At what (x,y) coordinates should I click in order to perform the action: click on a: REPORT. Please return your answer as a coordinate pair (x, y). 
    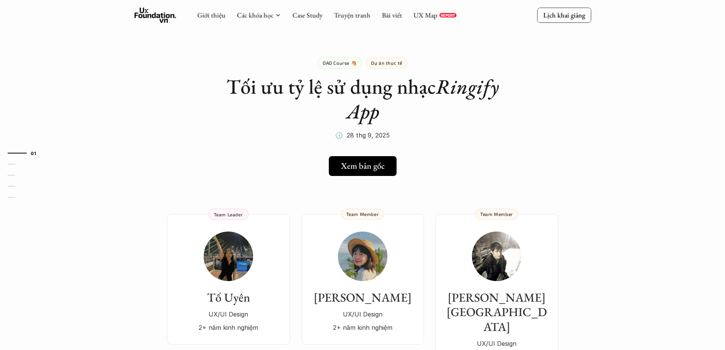
    Looking at the image, I should click on (448, 15).